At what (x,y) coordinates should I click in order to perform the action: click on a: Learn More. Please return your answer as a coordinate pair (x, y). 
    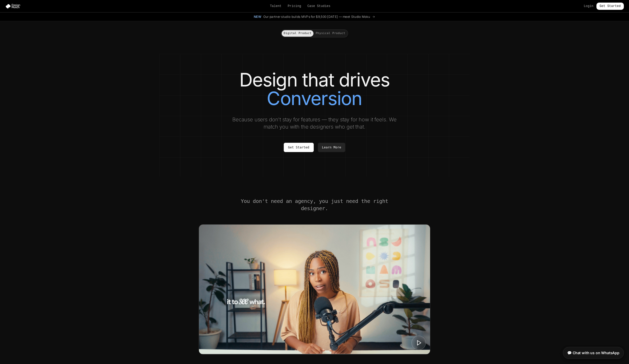
    Looking at the image, I should click on (332, 148).